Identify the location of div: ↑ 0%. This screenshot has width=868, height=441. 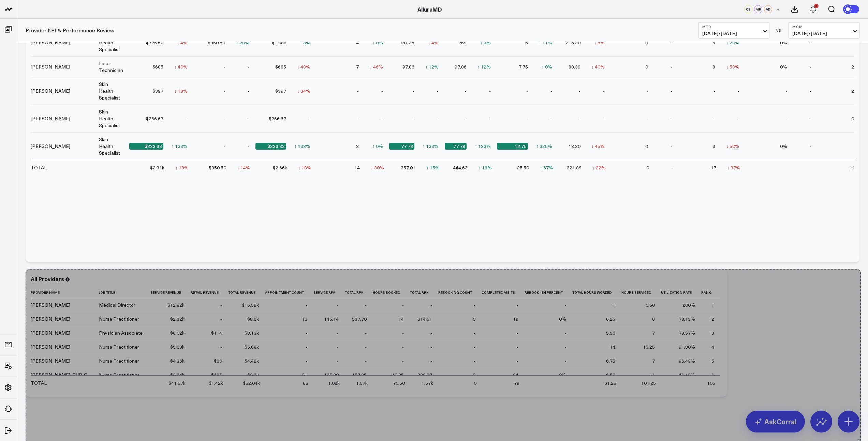
(377, 146).